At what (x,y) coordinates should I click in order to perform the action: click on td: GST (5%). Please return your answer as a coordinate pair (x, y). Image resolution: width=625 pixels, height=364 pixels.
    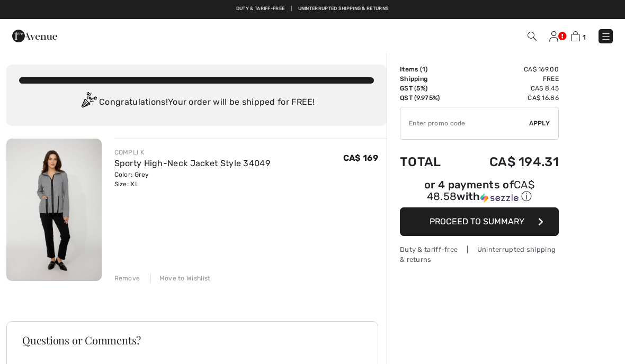
    Looking at the image, I should click on (429, 89).